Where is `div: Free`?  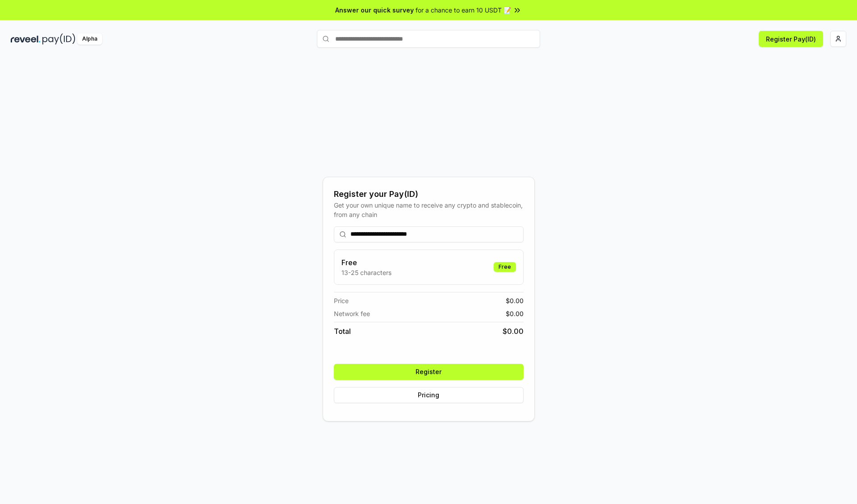 div: Free is located at coordinates (505, 267).